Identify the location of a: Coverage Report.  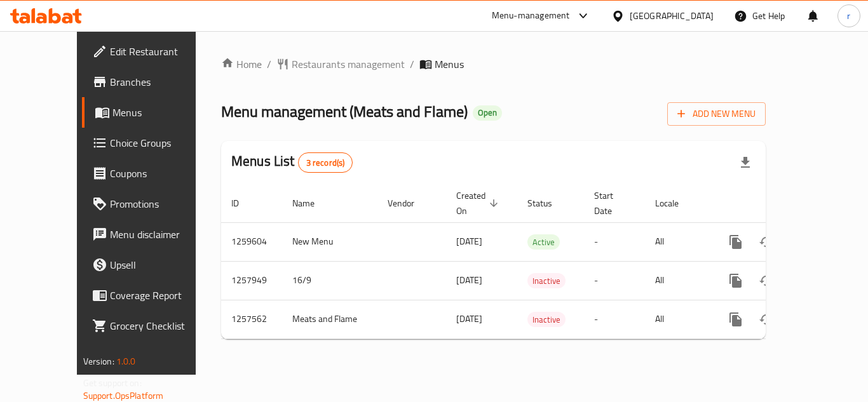
(152, 296).